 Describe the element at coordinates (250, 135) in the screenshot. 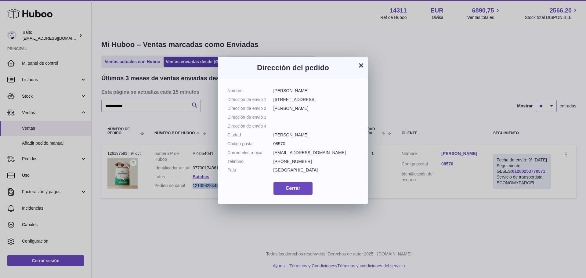

I see `dt: Ciudad` at that location.